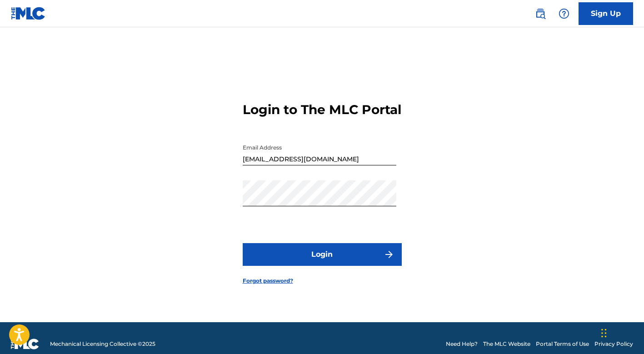  I want to click on div: Help, so click(564, 14).